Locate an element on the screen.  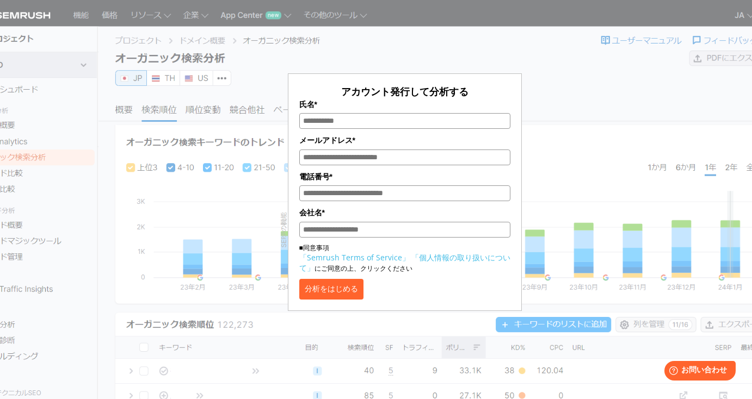
span: お問い合わせ is located at coordinates (49, 14).